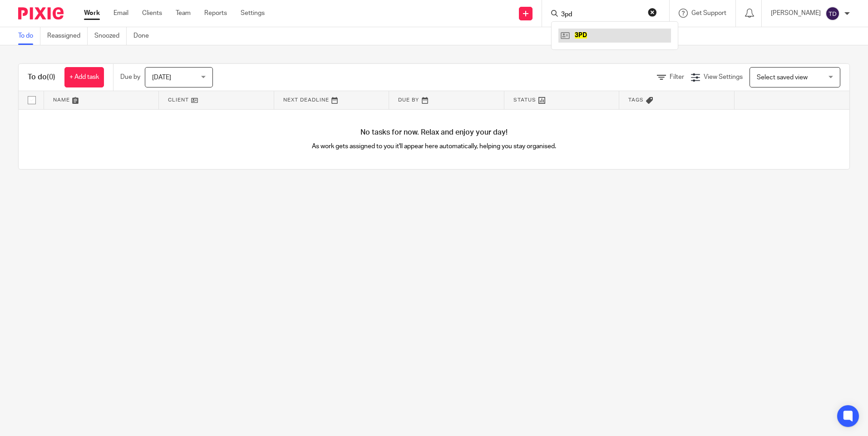 The height and width of the screenshot is (436, 868). What do you see at coordinates (833, 14) in the screenshot?
I see `img: svg%3E` at bounding box center [833, 14].